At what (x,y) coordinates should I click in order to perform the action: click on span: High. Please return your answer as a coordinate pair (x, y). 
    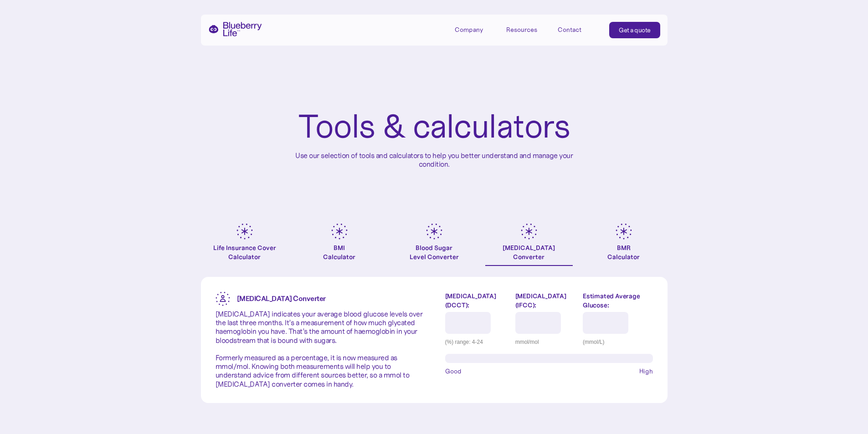
    Looking at the image, I should click on (646, 371).